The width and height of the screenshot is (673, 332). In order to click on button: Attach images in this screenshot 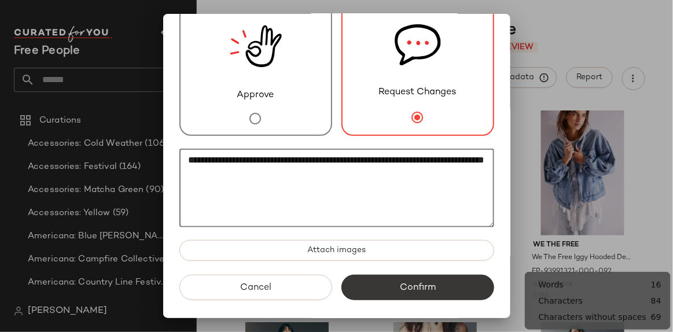, I will do `click(337, 251)`.